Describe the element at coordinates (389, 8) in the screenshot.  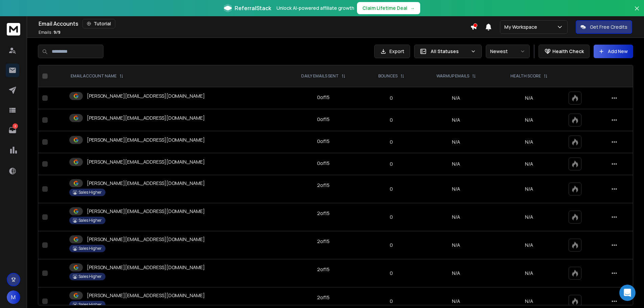
I see `button: Claim Lifetime Deal→` at that location.